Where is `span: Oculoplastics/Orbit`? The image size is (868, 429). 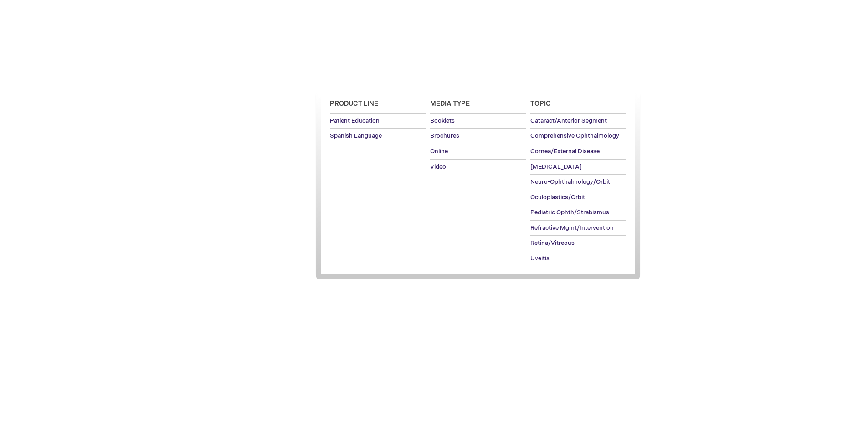
span: Oculoplastics/Orbit is located at coordinates (558, 197).